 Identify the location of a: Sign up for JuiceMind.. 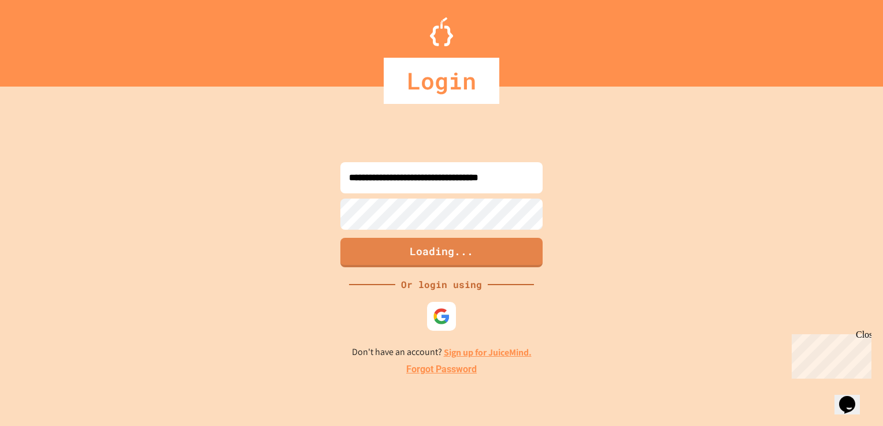
(488, 352).